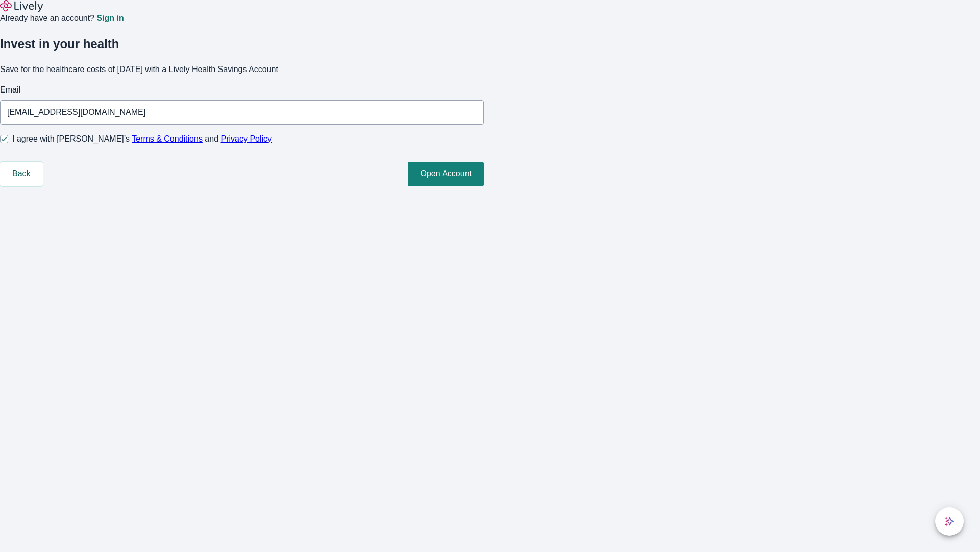 The height and width of the screenshot is (552, 980). What do you see at coordinates (950, 521) in the screenshot?
I see `button: chat` at bounding box center [950, 521].